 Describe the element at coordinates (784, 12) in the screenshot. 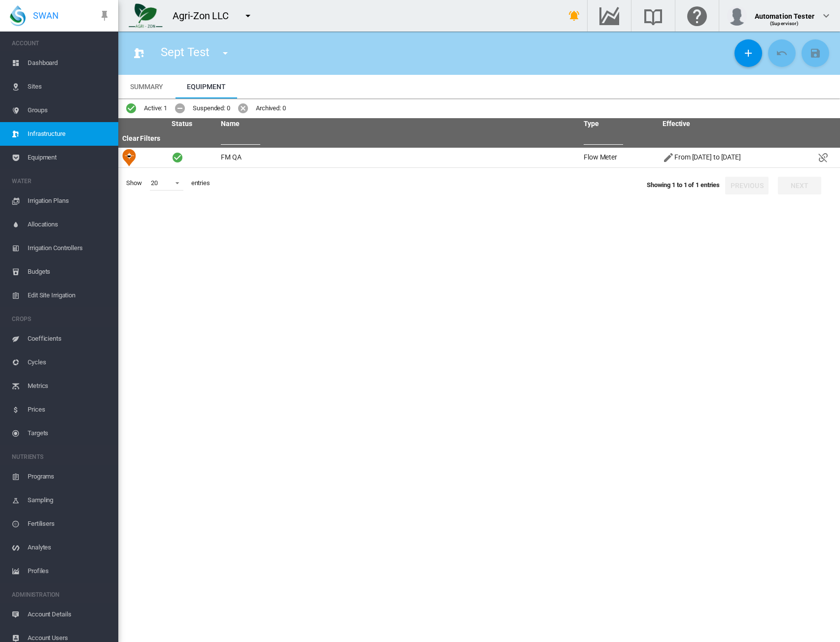

I see `div: Automation Tester` at that location.